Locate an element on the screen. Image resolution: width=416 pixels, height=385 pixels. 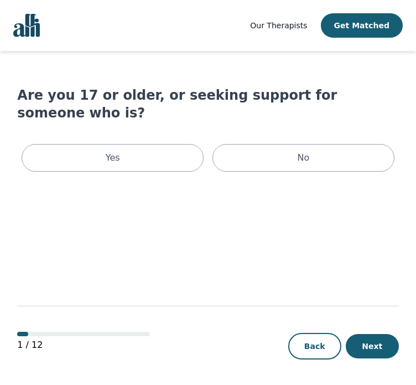
button: Back is located at coordinates (315, 346).